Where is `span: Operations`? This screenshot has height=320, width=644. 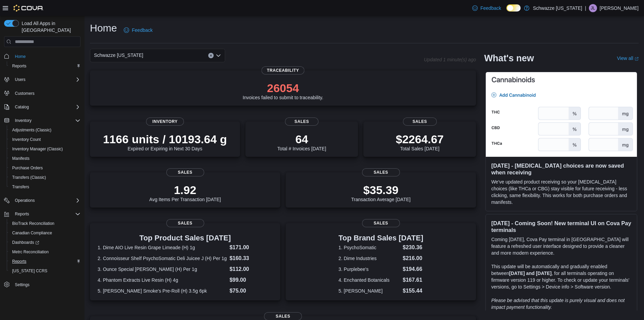 span: Operations is located at coordinates (24, 200).